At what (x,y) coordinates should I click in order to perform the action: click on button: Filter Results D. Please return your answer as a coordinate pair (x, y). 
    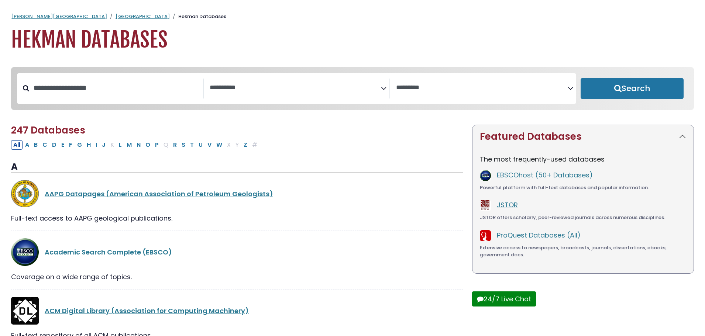
    Looking at the image, I should click on (54, 145).